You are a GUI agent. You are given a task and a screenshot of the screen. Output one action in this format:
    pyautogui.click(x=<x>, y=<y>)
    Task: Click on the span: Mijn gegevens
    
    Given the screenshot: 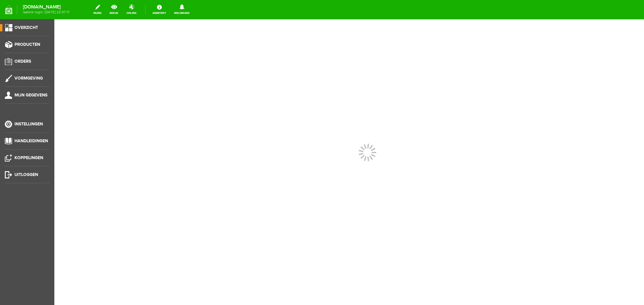 What is the action you would take?
    pyautogui.click(x=31, y=95)
    